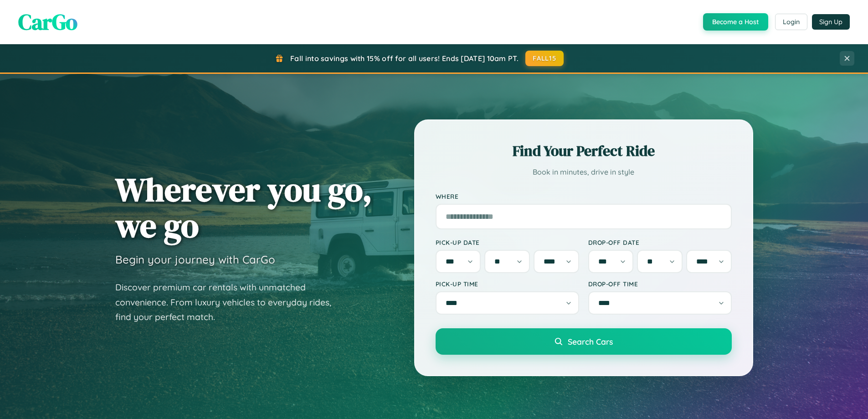 The width and height of the screenshot is (868, 419). I want to click on label: Drop-off Time, so click(660, 284).